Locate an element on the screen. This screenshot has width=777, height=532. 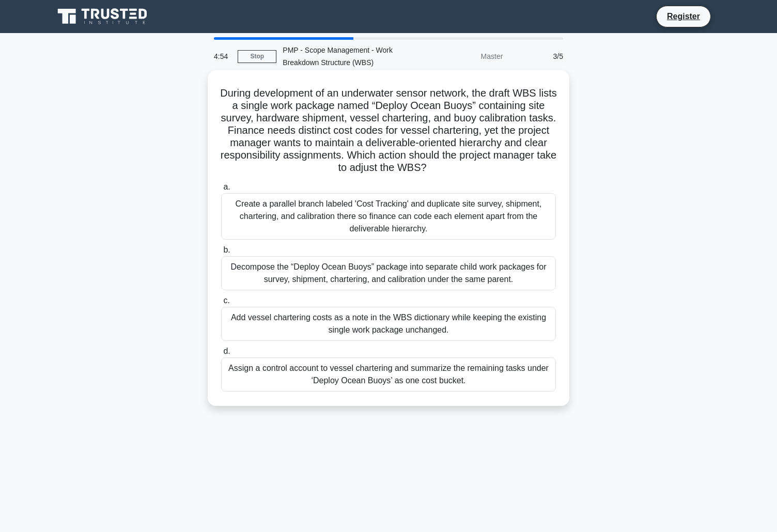
div: Add vessel chartering costs as a note in the WBS dictionary while keeping the existing single wor... is located at coordinates (389, 324).